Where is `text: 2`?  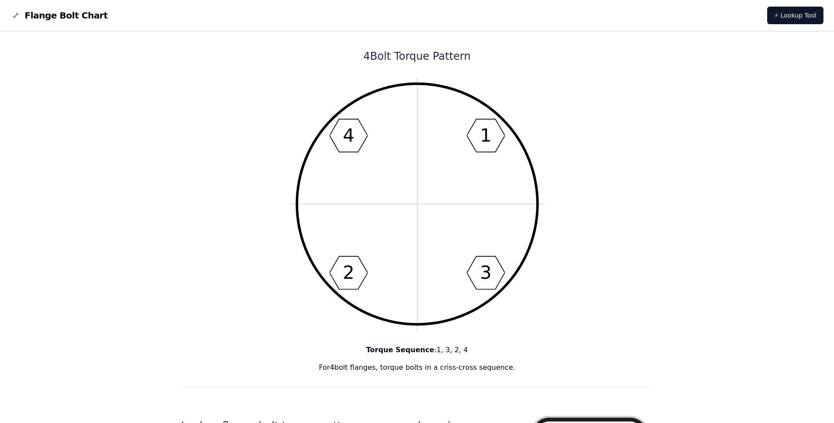 text: 2 is located at coordinates (348, 273).